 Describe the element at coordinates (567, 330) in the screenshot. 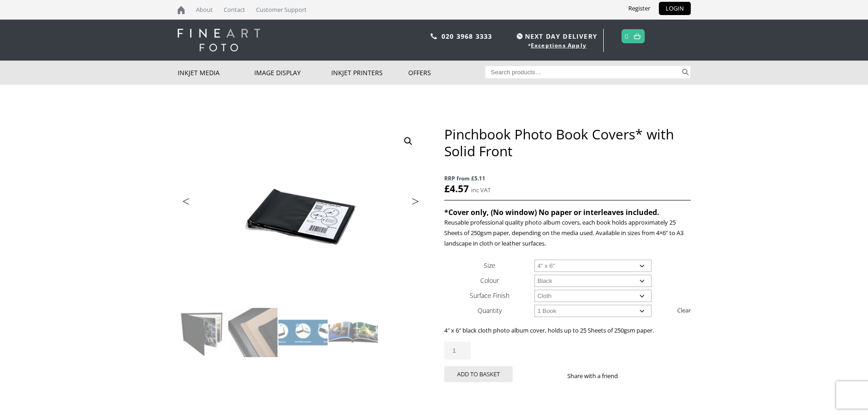

I see `p: 4″ x 6″ black cloth photo album cover, holds up to 25 Sheets of 250gsm paper.` at that location.